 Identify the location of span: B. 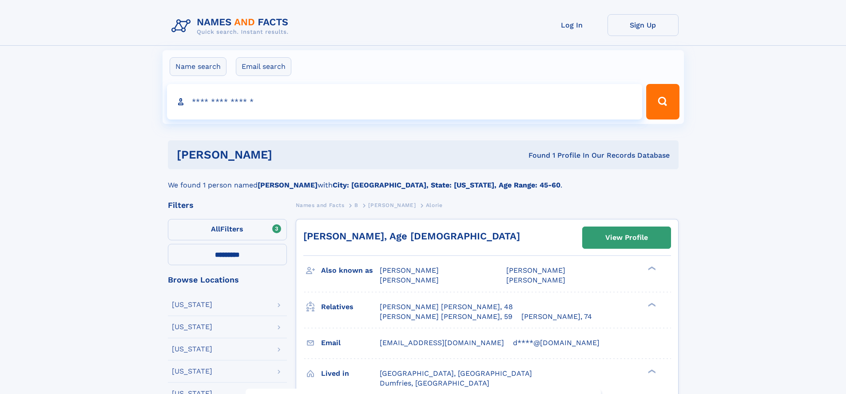
(356, 205).